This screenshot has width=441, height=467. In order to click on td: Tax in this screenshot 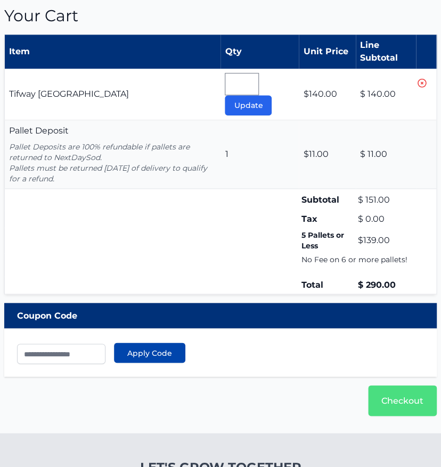, I will do `click(327, 219)`.